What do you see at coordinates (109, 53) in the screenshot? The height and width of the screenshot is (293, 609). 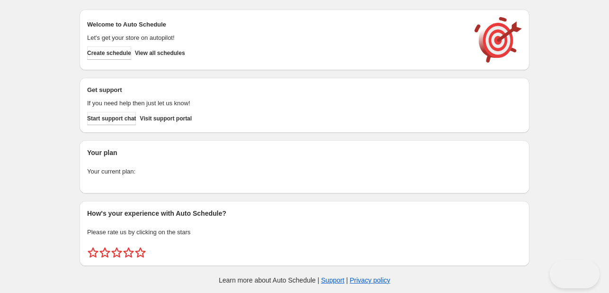 I see `span: Create schedule` at bounding box center [109, 53].